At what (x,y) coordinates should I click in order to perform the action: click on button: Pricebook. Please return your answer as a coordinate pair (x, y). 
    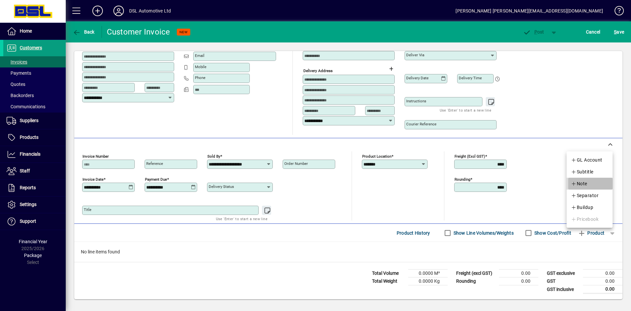
    Looking at the image, I should click on (590, 219).